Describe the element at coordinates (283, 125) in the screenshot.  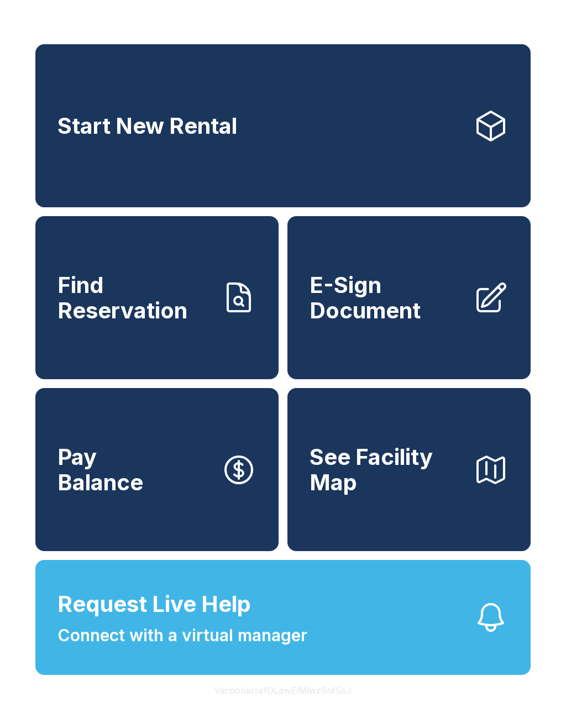
I see `a: Start New Rental` at that location.